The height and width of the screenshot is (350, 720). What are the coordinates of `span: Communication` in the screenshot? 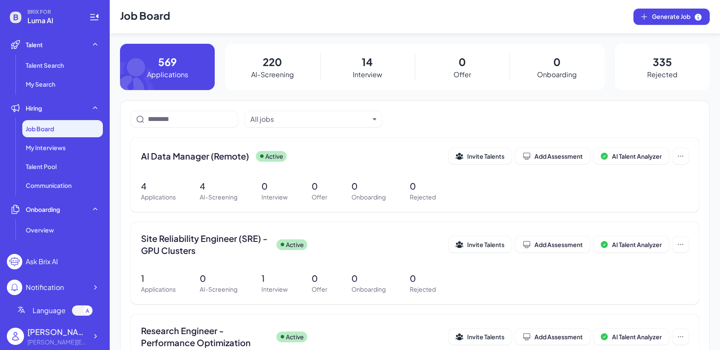 It's located at (48, 185).